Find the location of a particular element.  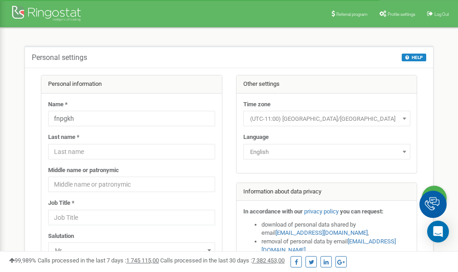

strong: In accordance with our is located at coordinates (273, 211).